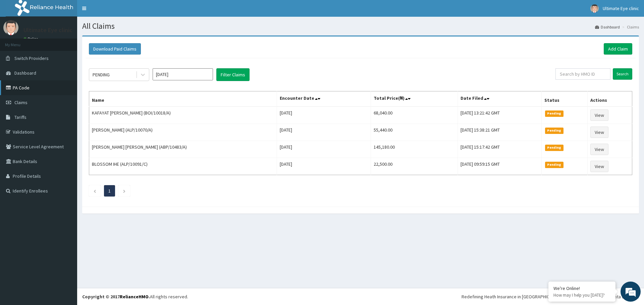  What do you see at coordinates (583, 74) in the screenshot?
I see `input: Search by HMO ID` at bounding box center [583, 74].